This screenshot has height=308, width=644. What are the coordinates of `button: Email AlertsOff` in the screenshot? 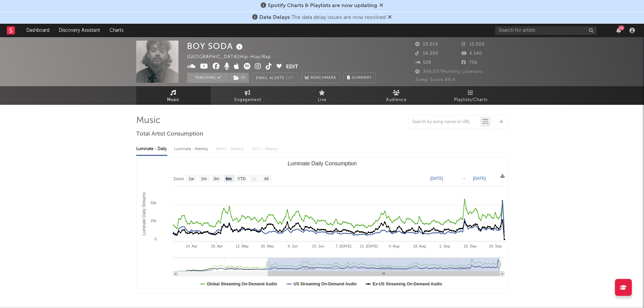 It's located at (275, 78).